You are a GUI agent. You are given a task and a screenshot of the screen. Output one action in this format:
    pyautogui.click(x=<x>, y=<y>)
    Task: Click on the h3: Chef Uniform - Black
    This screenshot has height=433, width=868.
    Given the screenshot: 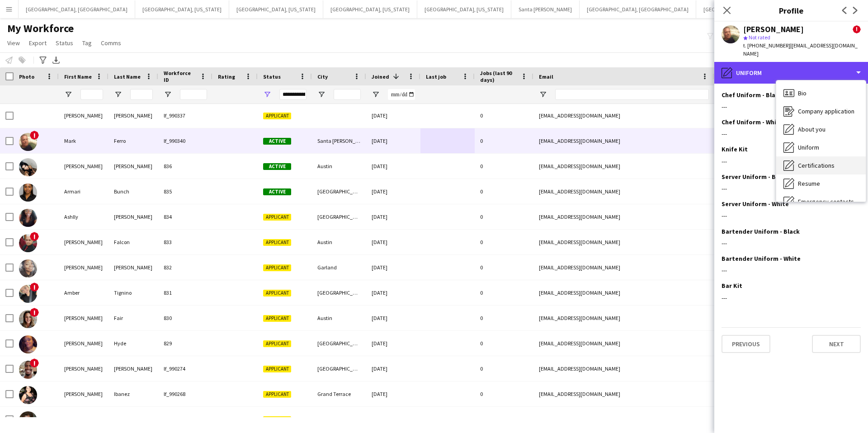 What is the action you would take?
    pyautogui.click(x=752, y=95)
    